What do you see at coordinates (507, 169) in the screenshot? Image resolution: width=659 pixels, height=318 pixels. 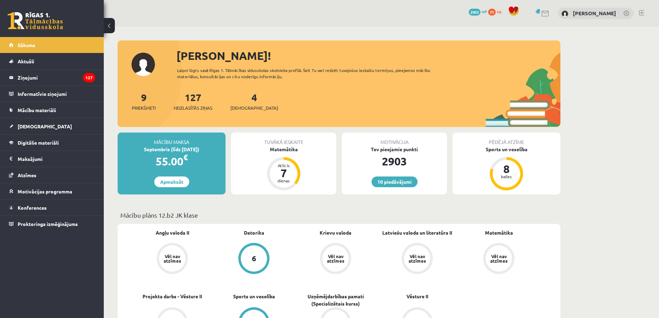 I see `a: Sports un veselība 8 balles` at bounding box center [507, 169].